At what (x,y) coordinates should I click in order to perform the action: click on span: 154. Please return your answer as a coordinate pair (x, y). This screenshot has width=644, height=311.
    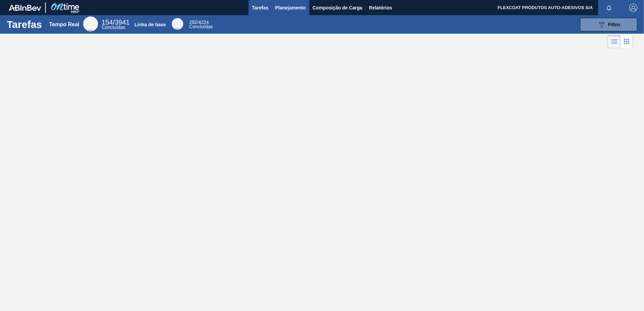
    Looking at the image, I should click on (107, 22).